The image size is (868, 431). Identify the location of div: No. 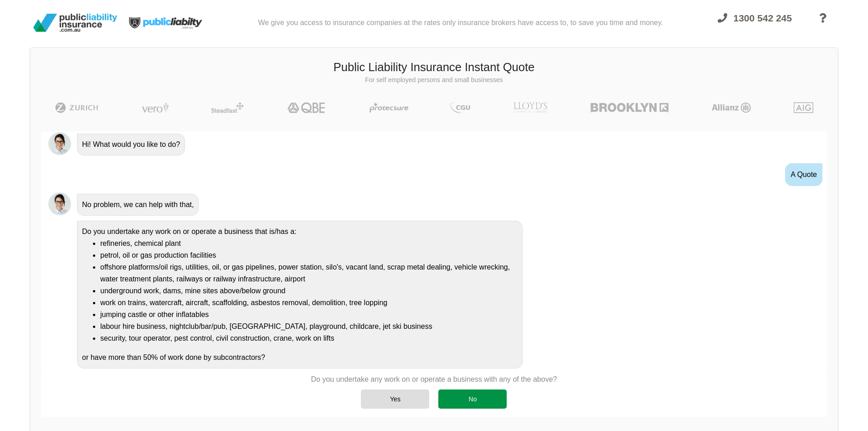
(472, 399).